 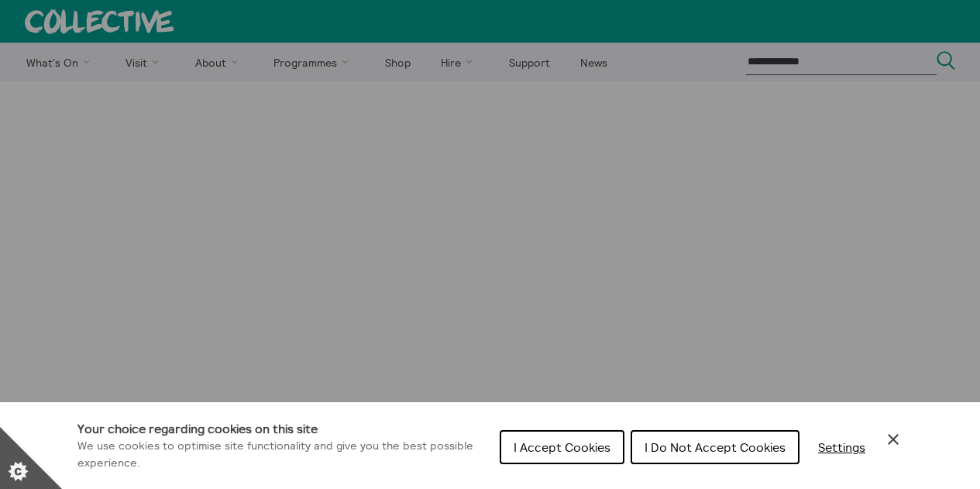 What do you see at coordinates (714, 447) in the screenshot?
I see `span: I Do Not Accept Cookies` at bounding box center [714, 447].